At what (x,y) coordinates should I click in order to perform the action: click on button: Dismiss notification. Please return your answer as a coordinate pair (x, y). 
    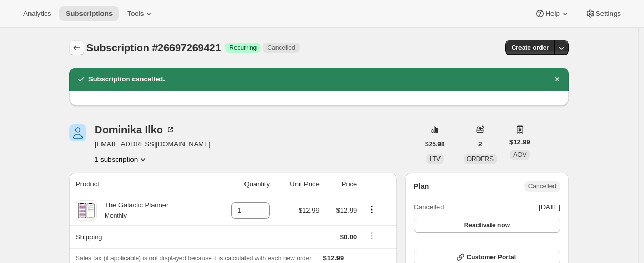
    Looking at the image, I should click on (558, 79).